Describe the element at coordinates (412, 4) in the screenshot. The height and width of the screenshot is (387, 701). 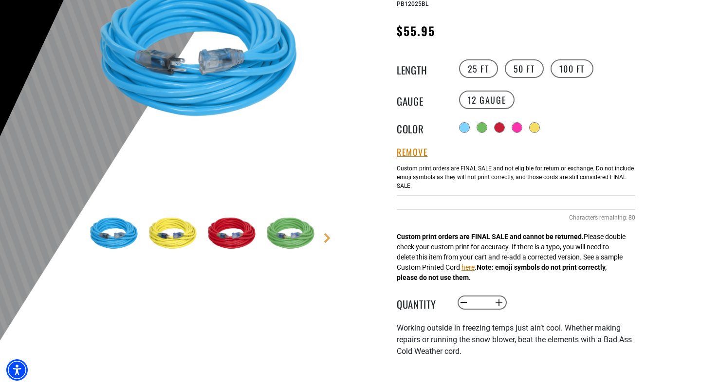
I see `span: PB12025BL` at that location.